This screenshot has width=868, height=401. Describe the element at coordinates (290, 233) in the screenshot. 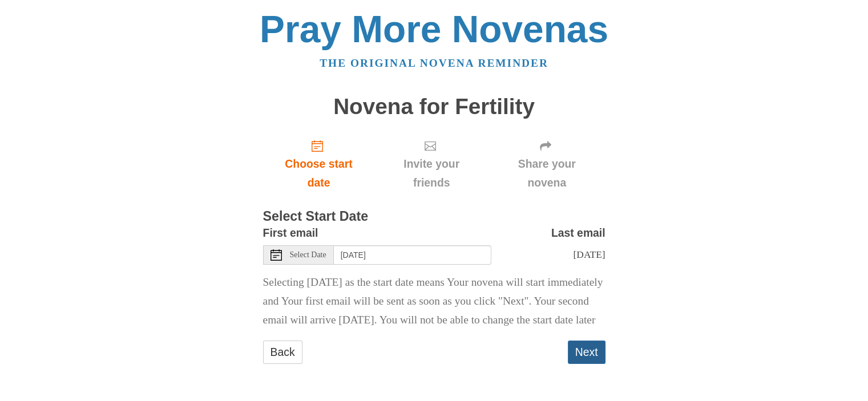

I see `label: First email` at that location.